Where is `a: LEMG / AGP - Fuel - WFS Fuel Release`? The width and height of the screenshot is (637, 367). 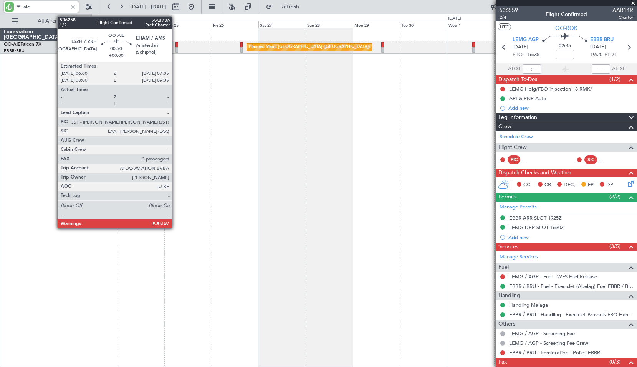 a: LEMG / AGP - Fuel - WFS Fuel Release is located at coordinates (553, 276).